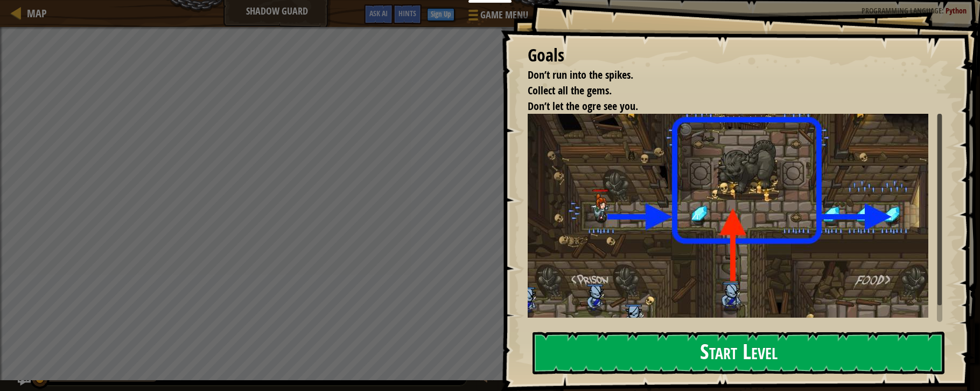 The image size is (980, 391). What do you see at coordinates (727, 75) in the screenshot?
I see `li: Don’t run into the spikes.` at bounding box center [727, 75].